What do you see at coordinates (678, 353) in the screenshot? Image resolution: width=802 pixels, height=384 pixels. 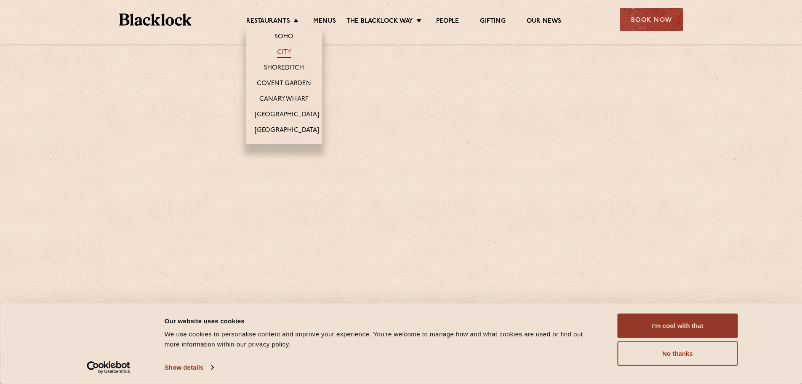 I see `button: No thanks` at bounding box center [678, 353].